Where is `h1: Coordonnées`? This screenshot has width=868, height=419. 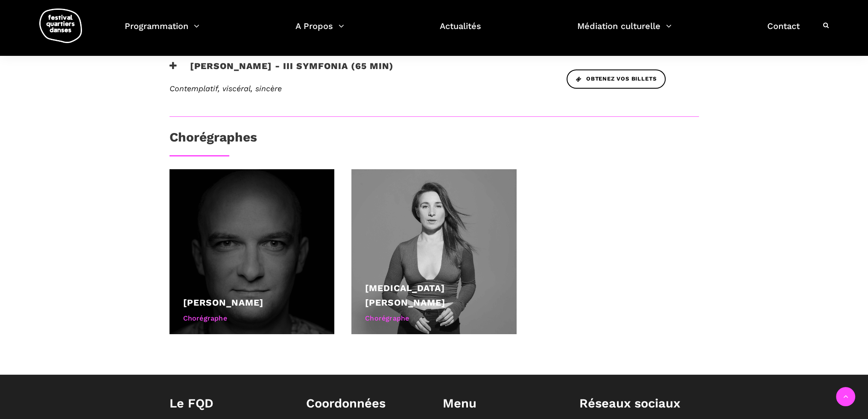 h1: Coordonnées is located at coordinates (366, 403).